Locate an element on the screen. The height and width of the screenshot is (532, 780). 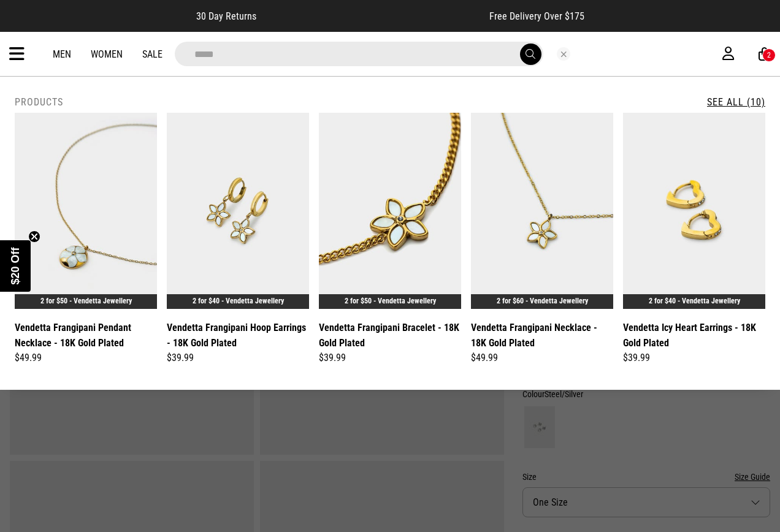
a: 2 for $60 - Vendetta Jewellery is located at coordinates (542, 301).